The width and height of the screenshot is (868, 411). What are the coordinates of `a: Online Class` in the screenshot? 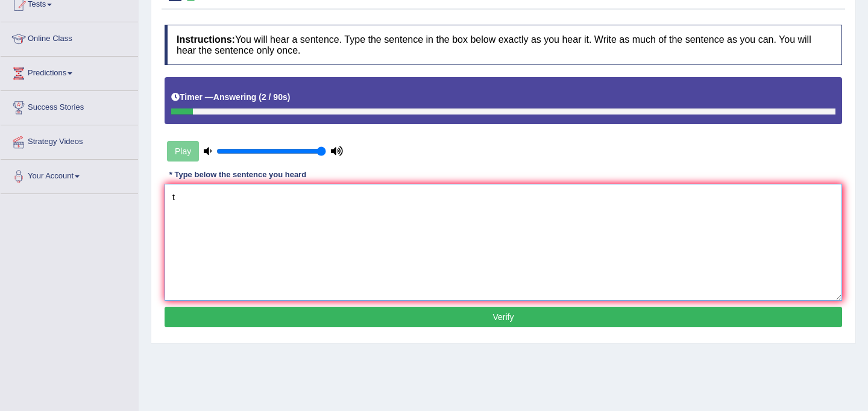 It's located at (69, 38).